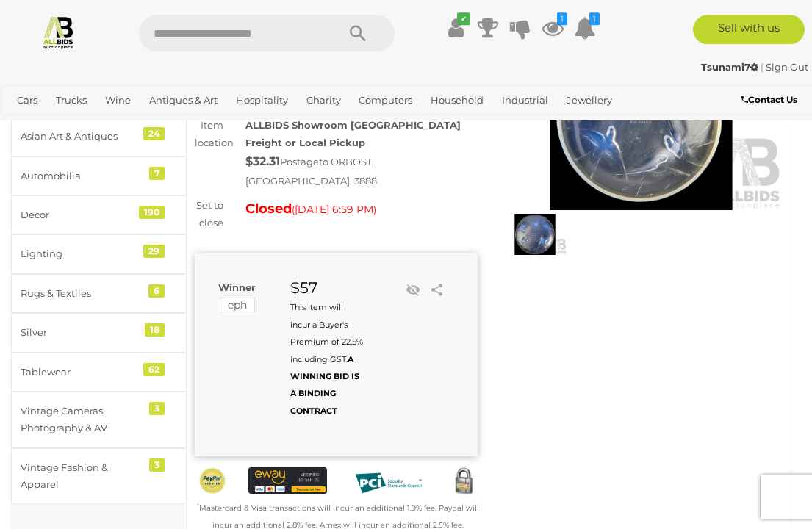 This screenshot has width=812, height=529. Describe the element at coordinates (98, 293) in the screenshot. I see `a: Rugs & Textiles 6` at that location.